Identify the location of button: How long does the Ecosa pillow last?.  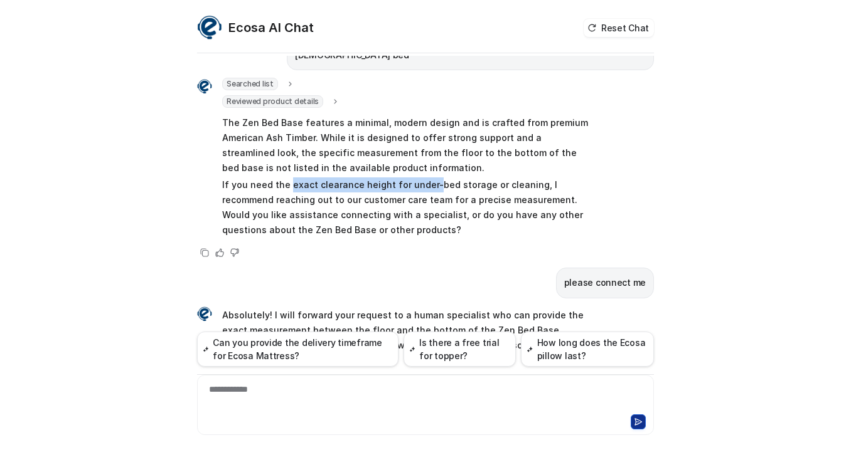
(587, 349).